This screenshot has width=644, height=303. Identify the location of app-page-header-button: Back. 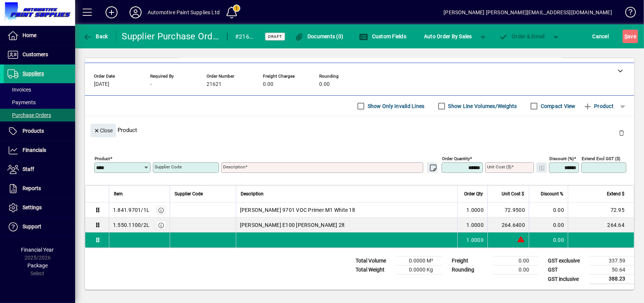
(96, 37).